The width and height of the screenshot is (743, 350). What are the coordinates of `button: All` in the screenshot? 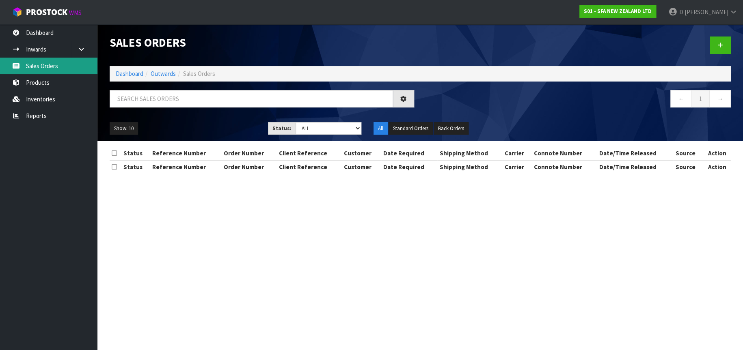 It's located at (380, 129).